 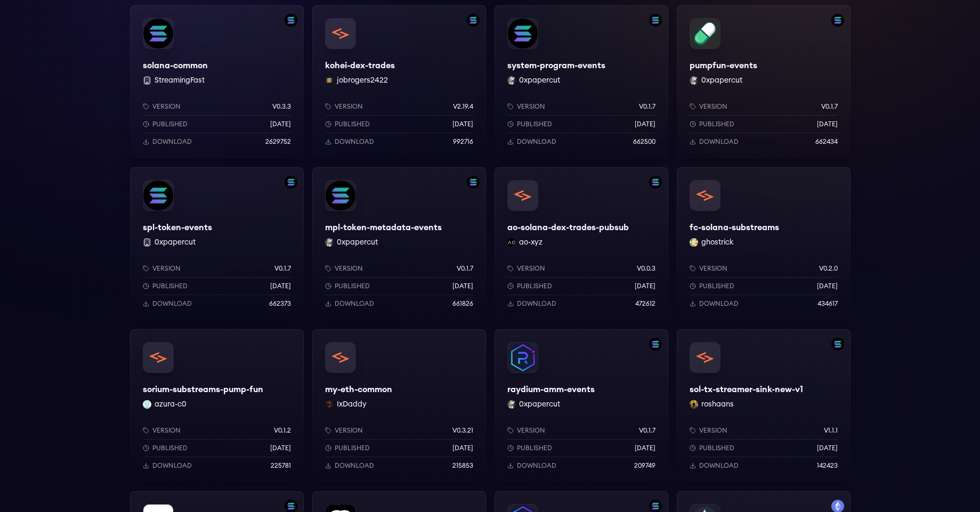 I want to click on p: 225781, so click(x=281, y=466).